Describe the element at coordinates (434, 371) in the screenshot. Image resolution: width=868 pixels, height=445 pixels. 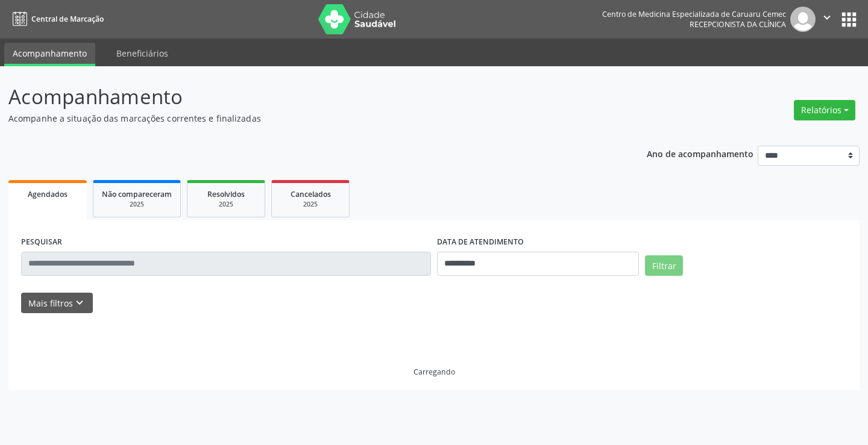
I see `div: Carregando` at that location.